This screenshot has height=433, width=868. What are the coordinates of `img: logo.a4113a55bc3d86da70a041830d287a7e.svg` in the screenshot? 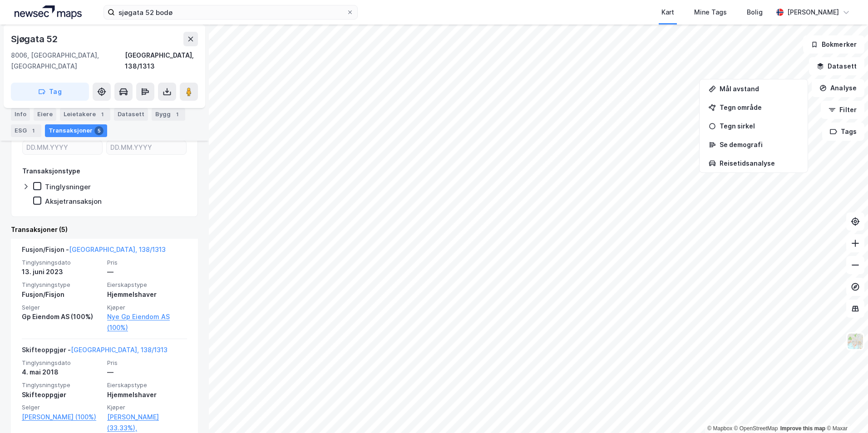 It's located at (48, 12).